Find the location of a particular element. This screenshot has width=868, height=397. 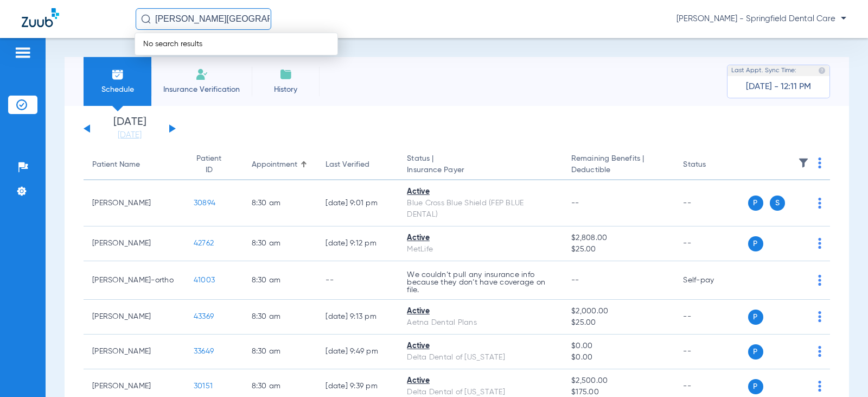

p: We couldn’t pull any insurance info because they don’t have coverage on file. is located at coordinates (480, 282).